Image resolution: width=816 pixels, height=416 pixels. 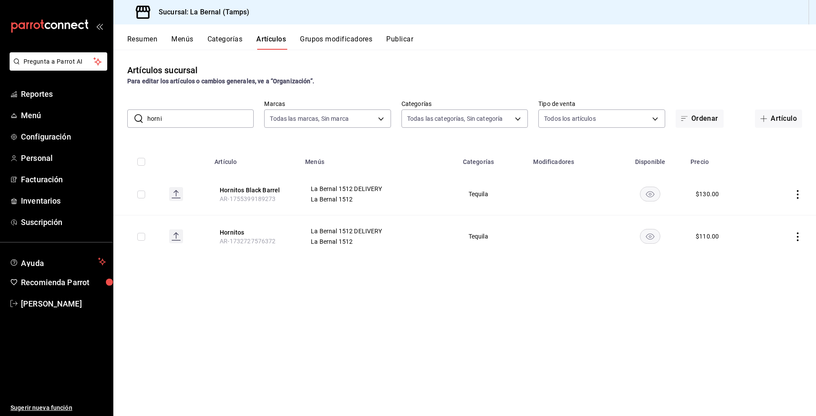 I want to click on a: Pregunta a Parrot AI, so click(x=57, y=68).